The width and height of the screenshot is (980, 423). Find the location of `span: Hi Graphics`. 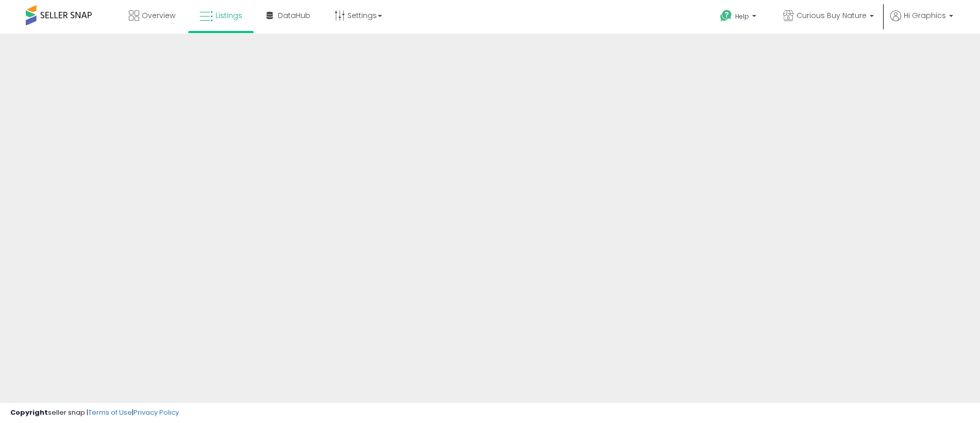

span: Hi Graphics is located at coordinates (925, 16).